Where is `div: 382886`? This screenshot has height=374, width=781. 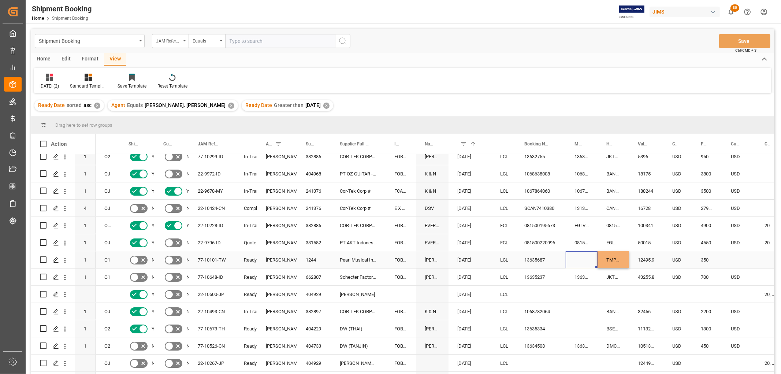
div: 382886 is located at coordinates (314, 156).